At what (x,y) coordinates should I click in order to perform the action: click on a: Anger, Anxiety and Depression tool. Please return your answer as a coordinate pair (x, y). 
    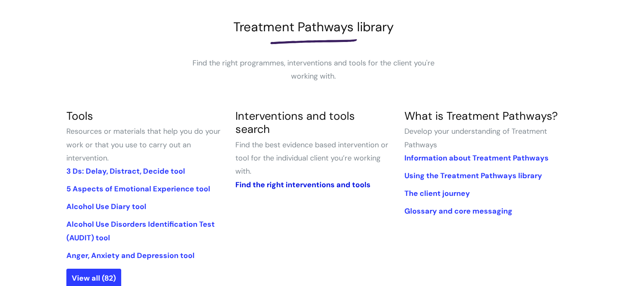
    Looking at the image, I should click on (130, 256).